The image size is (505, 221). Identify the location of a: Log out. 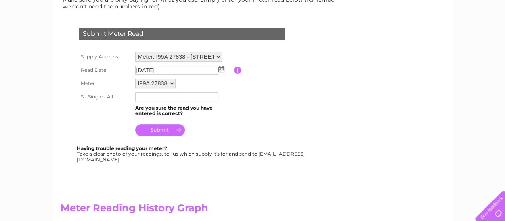
(488, 37).